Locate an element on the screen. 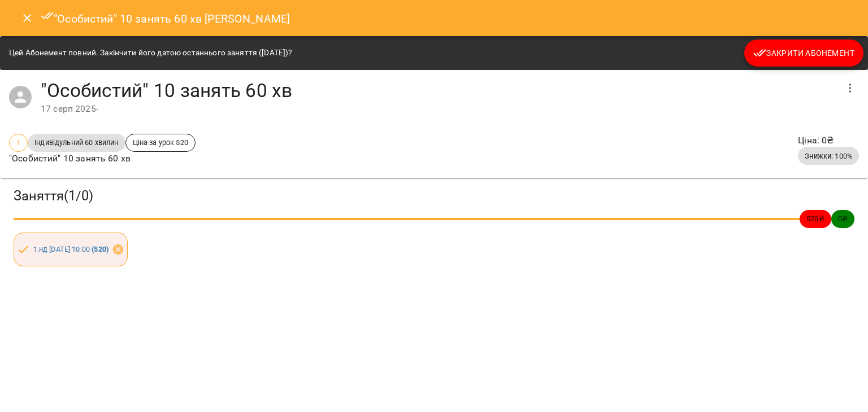 This screenshot has width=868, height=412. span: 1 is located at coordinates (18, 142).